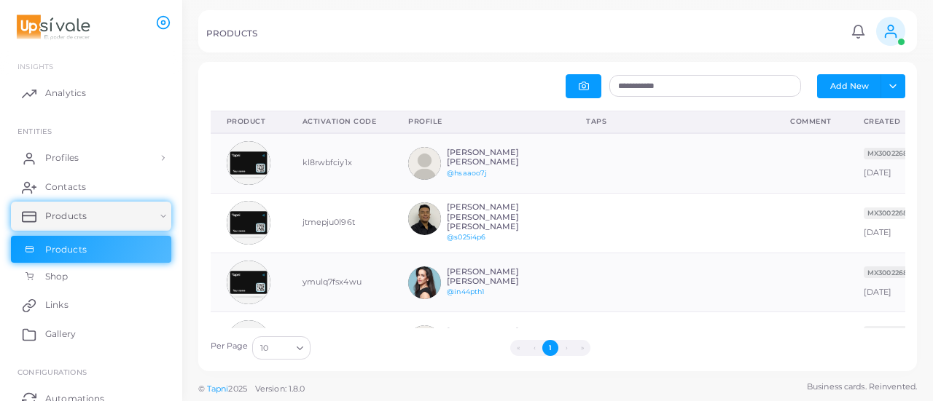 Image resolution: width=933 pixels, height=401 pixels. What do you see at coordinates (56, 277) in the screenshot?
I see `span: Shop` at bounding box center [56, 277].